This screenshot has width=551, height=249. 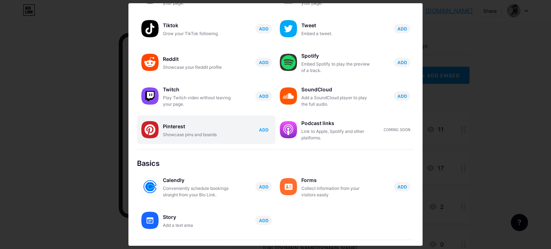 What do you see at coordinates (337, 67) in the screenshot?
I see `div: Embed Spotify to play the preview of a track.` at bounding box center [337, 67].